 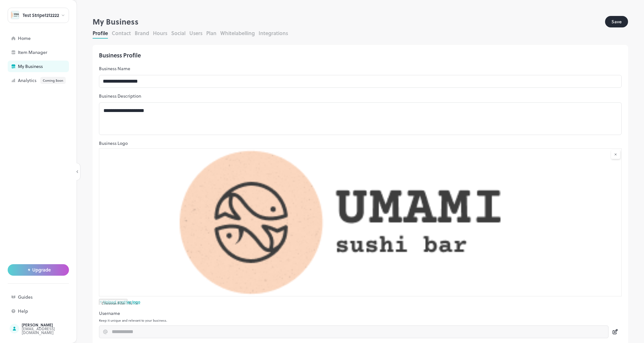 I want to click on button: Social, so click(x=178, y=33).